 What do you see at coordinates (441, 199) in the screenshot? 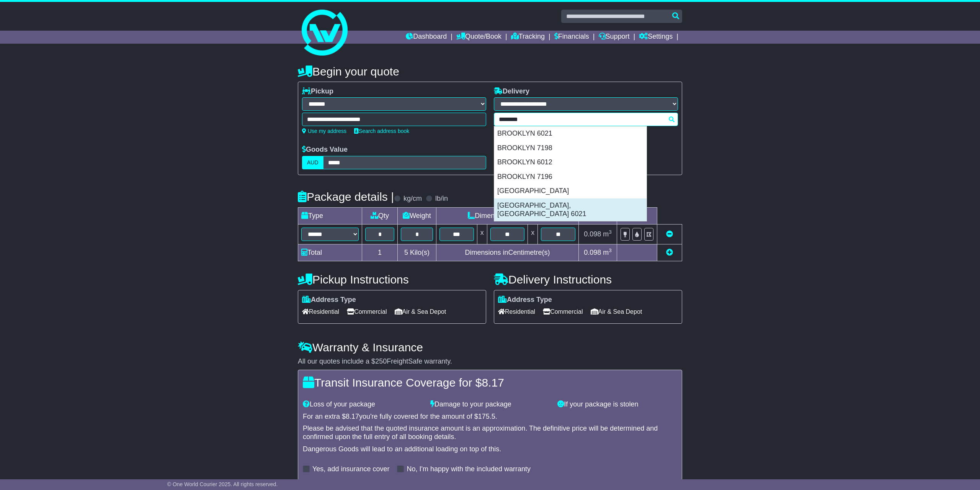
I see `label: lb/in` at bounding box center [441, 199].